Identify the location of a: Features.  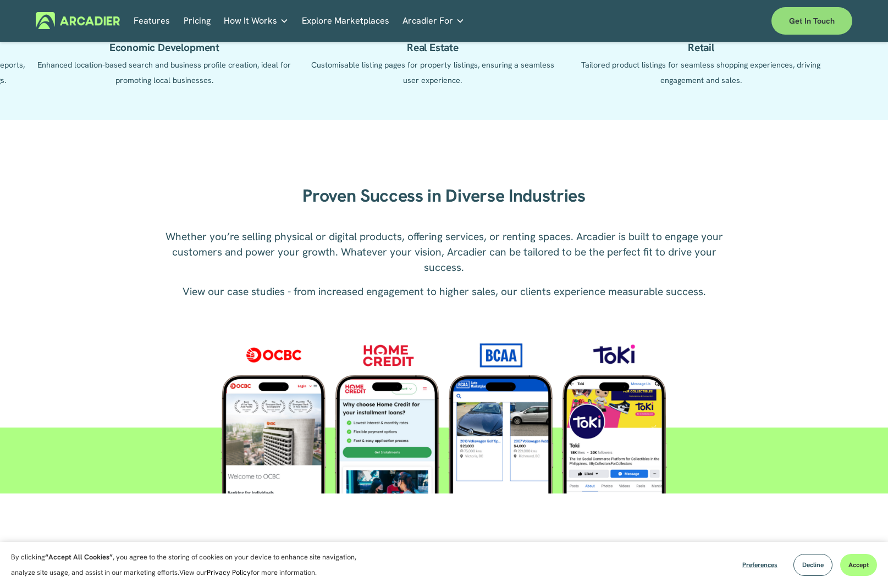
(152, 20).